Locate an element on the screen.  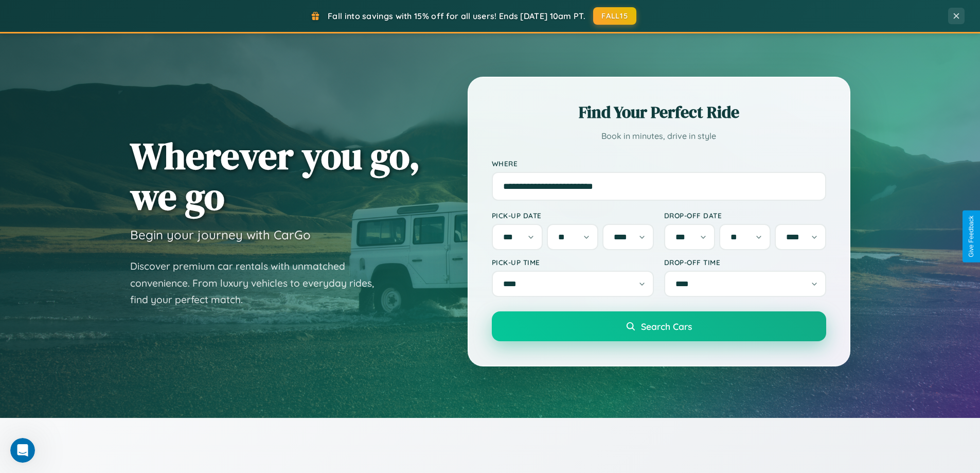
div: Give Feedback is located at coordinates (971, 236).